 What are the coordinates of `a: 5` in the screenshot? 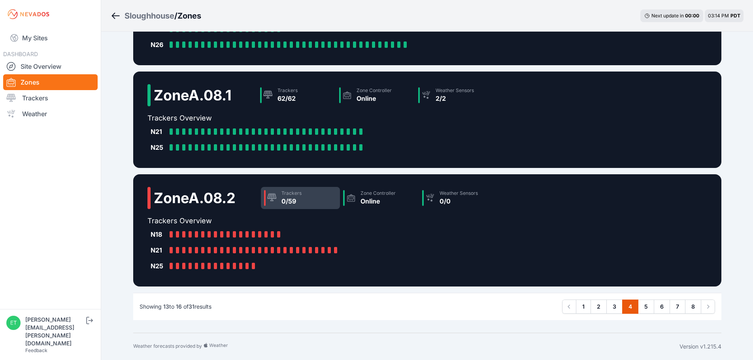 It's located at (646, 307).